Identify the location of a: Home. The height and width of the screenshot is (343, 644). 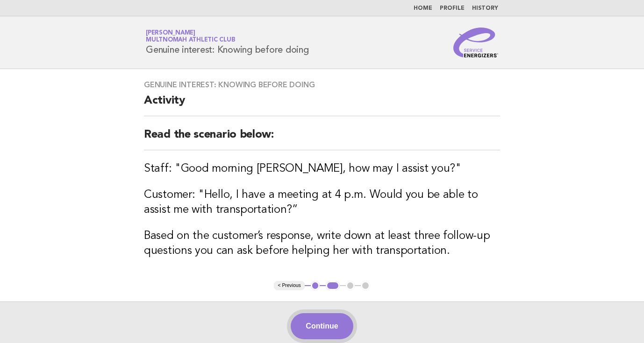
(423, 8).